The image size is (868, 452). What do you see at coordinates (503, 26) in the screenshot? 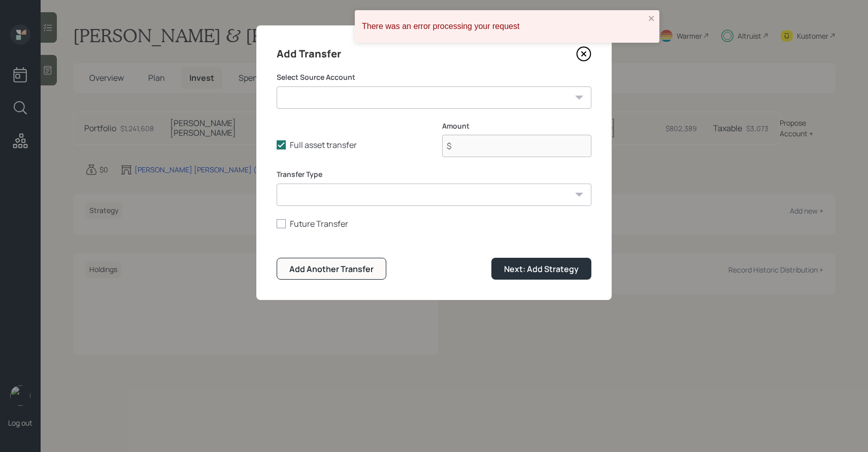
I see `div: There was an error processing your request` at bounding box center [503, 26].